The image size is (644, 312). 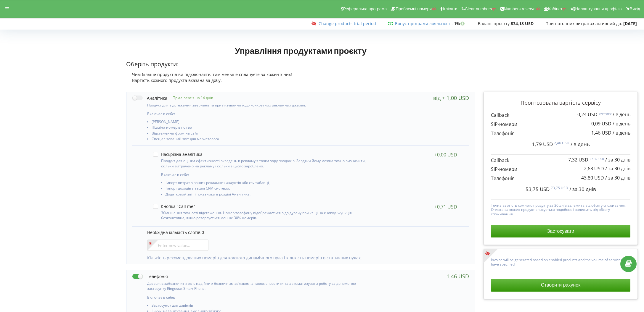 What do you see at coordinates (562, 143) in the screenshot?
I see `sup: 2,46 USD` at bounding box center [562, 143].